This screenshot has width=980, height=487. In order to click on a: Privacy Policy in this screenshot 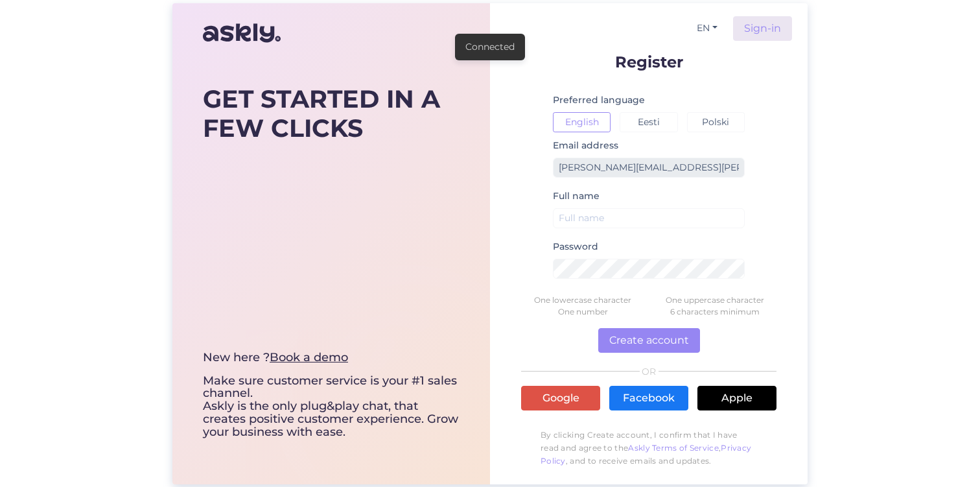, I will do `click(646, 454)`.